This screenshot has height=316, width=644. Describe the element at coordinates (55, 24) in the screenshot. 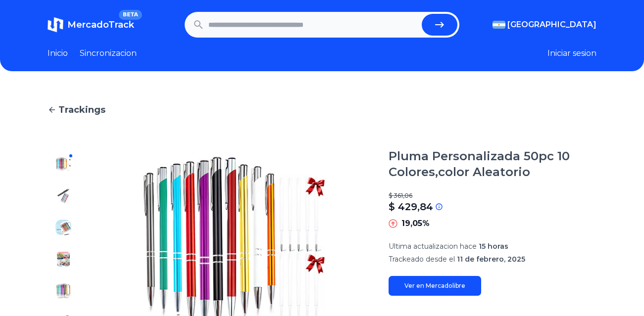

I see `img: MercadoTrack` at that location.